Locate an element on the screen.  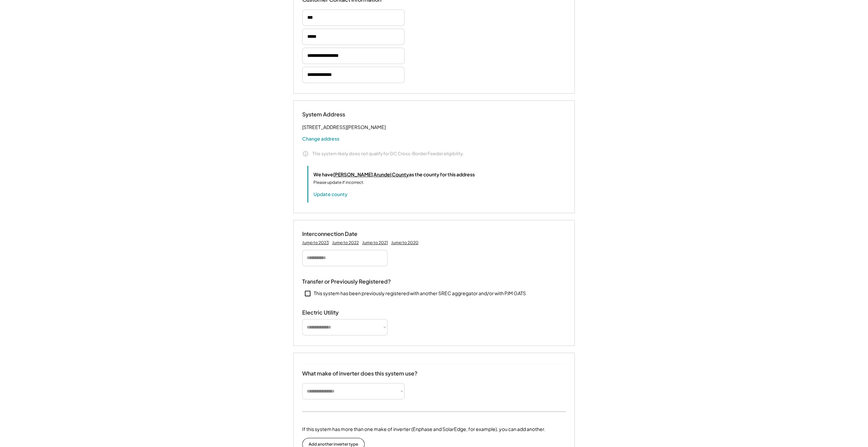
div: Transfer or Previously Registered? is located at coordinates (346, 281).